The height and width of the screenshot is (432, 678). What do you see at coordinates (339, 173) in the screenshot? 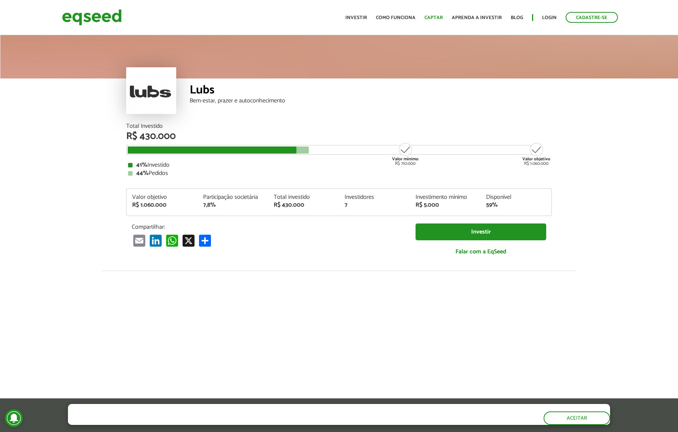
I see `div: Pedidos` at bounding box center [339, 173].